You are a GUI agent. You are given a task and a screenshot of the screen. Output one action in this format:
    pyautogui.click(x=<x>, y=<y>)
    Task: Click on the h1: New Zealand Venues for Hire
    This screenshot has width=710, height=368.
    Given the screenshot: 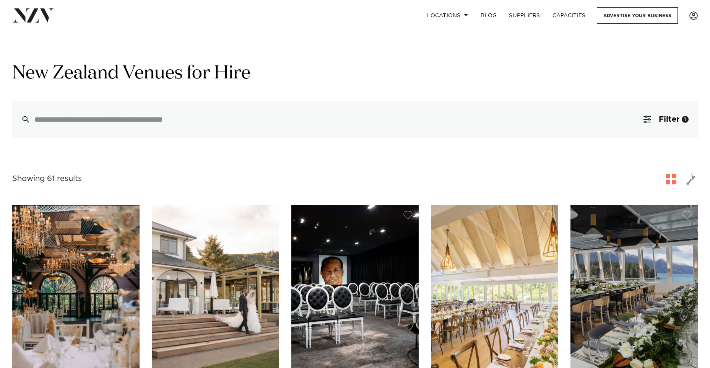 What is the action you would take?
    pyautogui.click(x=355, y=73)
    